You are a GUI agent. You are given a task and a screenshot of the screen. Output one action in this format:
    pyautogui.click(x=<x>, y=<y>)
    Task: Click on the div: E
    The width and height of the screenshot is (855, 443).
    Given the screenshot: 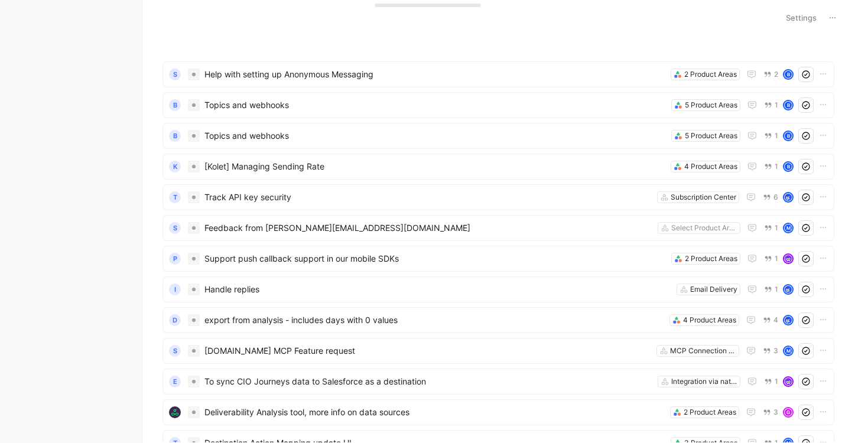 What is the action you would take?
    pyautogui.click(x=175, y=381)
    